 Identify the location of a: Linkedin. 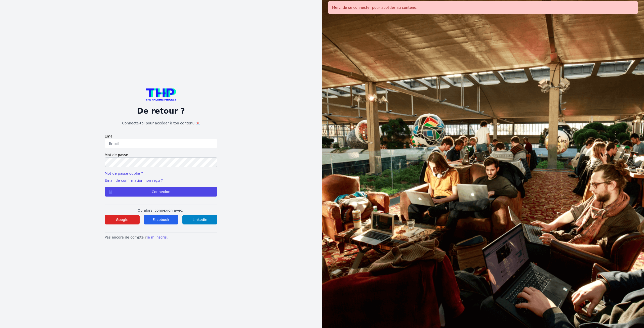
(200, 220).